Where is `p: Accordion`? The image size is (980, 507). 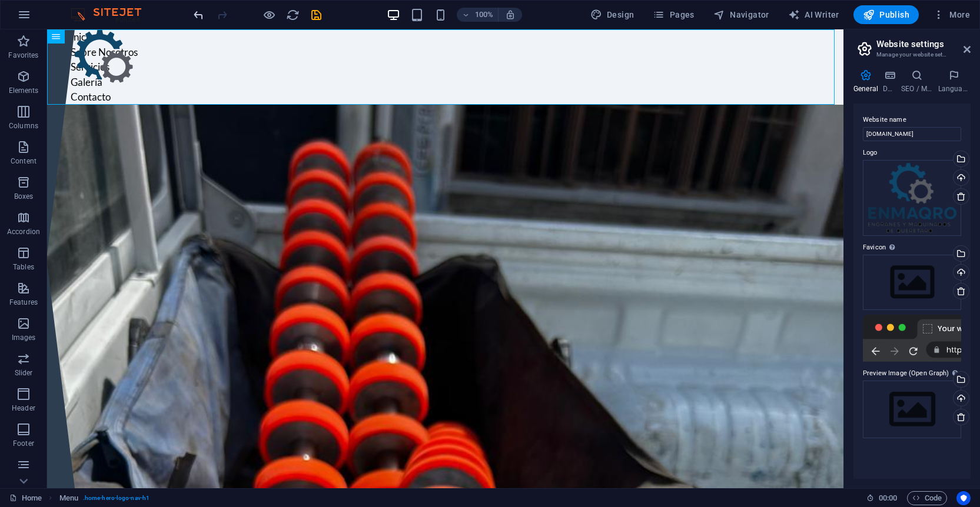
p: Accordion is located at coordinates (24, 232).